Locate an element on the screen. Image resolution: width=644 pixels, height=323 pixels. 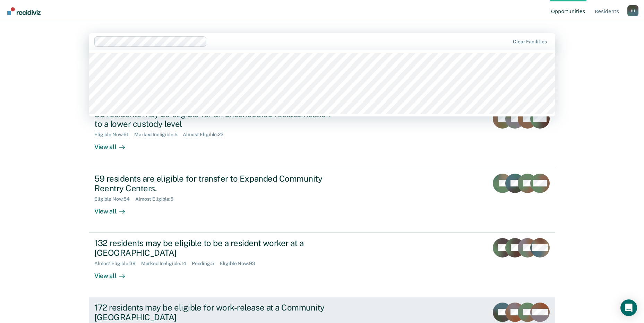
div: Marked Ineligible : 14 is located at coordinates (166, 263).